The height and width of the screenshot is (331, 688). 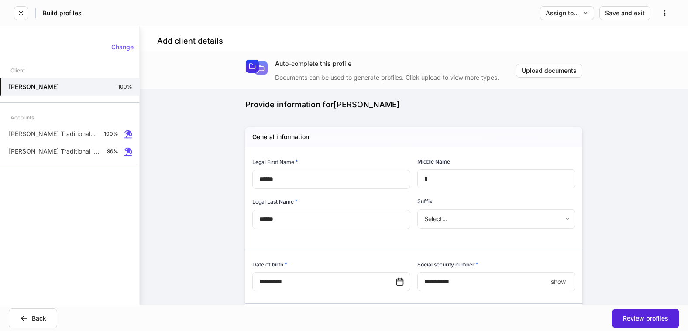 What do you see at coordinates (549, 71) in the screenshot?
I see `div: Upload documents` at bounding box center [549, 71].